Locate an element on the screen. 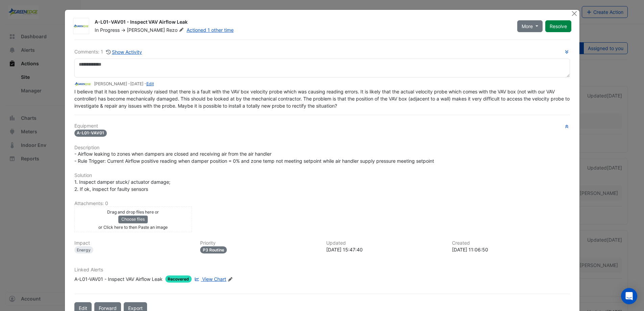 The height and width of the screenshot is (311, 644). span: 2025-09-17 15:47:40 is located at coordinates (136, 83).